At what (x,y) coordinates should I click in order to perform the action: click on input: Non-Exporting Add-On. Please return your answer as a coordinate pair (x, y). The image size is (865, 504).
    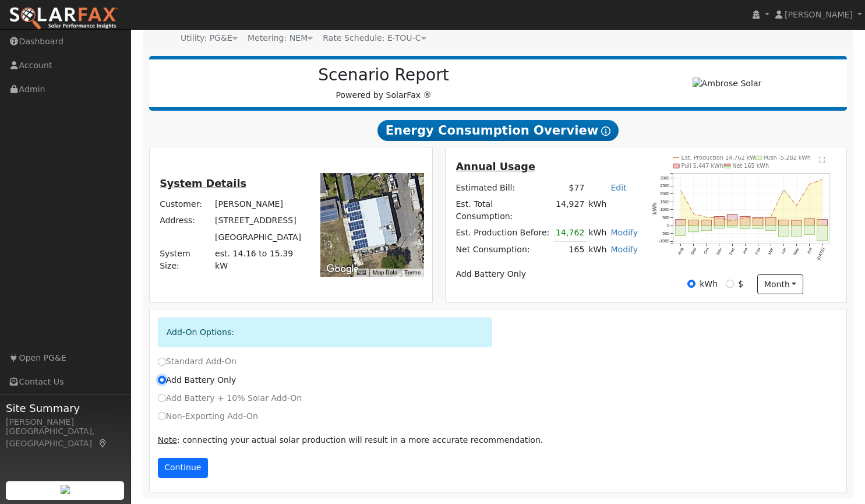
    Looking at the image, I should click on (162, 416).